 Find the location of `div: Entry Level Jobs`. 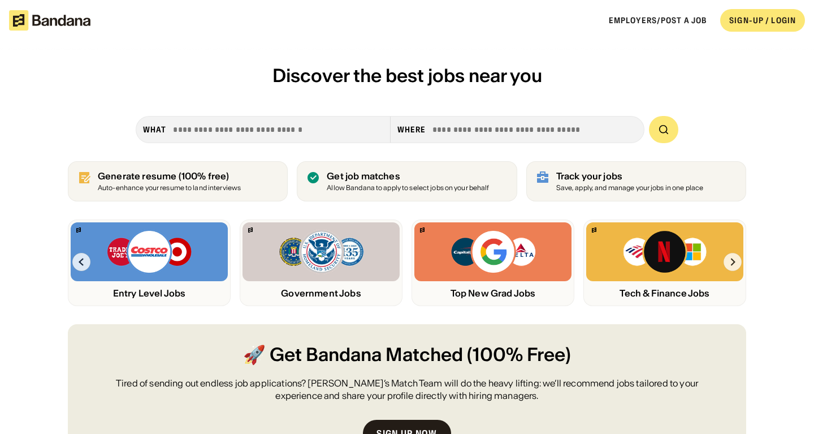

div: Entry Level Jobs is located at coordinates (149, 293).